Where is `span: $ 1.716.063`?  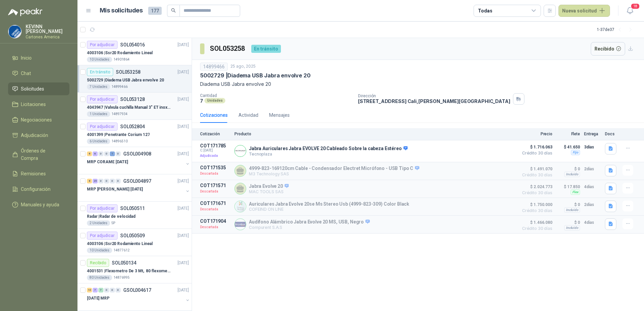
span: $ 1.716.063 is located at coordinates (535, 147).